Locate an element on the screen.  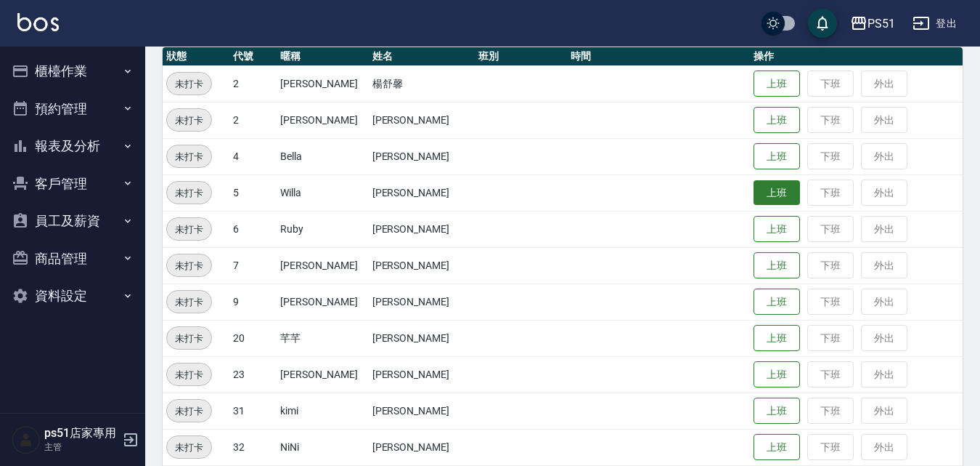
button: 登出 is located at coordinates (935, 24).